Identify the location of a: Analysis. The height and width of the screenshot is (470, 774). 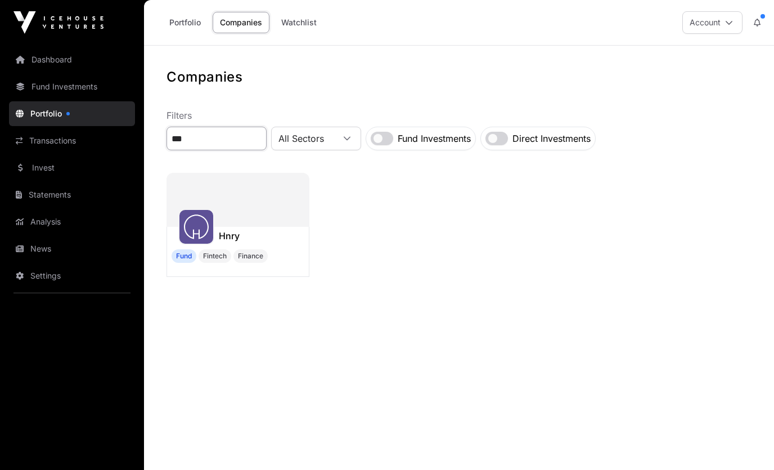
(72, 222).